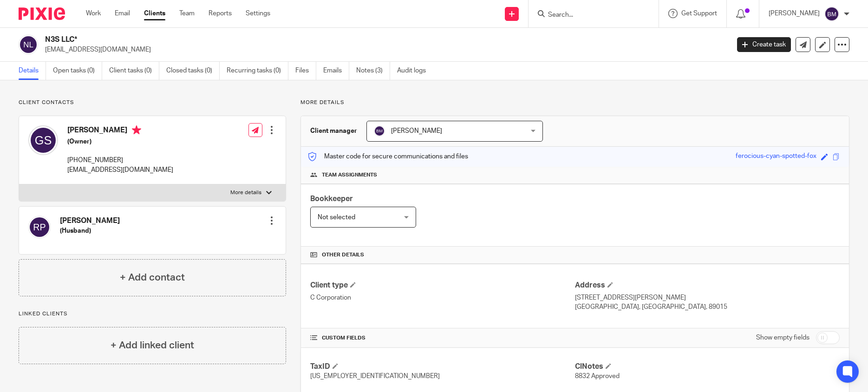  What do you see at coordinates (153, 277) in the screenshot?
I see `h4: + Add contact` at bounding box center [153, 277].